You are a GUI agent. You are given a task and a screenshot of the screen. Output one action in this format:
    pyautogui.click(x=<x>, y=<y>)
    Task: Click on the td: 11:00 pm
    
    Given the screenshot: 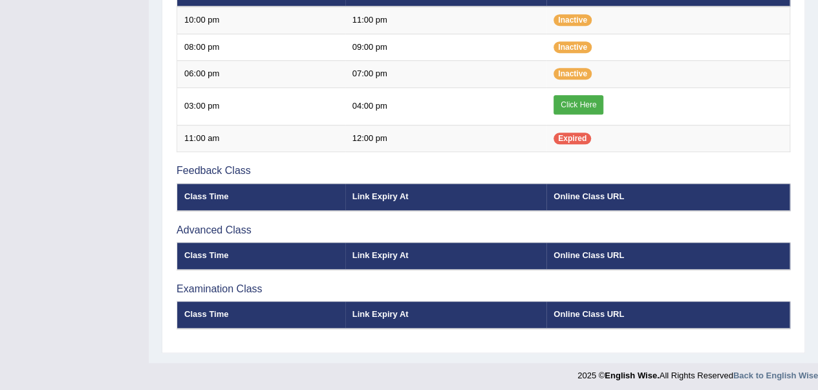 What is the action you would take?
    pyautogui.click(x=446, y=20)
    